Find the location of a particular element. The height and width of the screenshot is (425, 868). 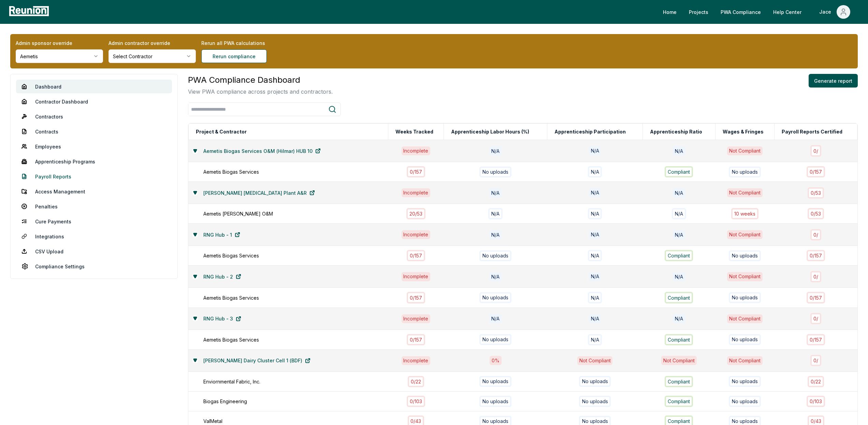

a: Penalties is located at coordinates (94, 207).